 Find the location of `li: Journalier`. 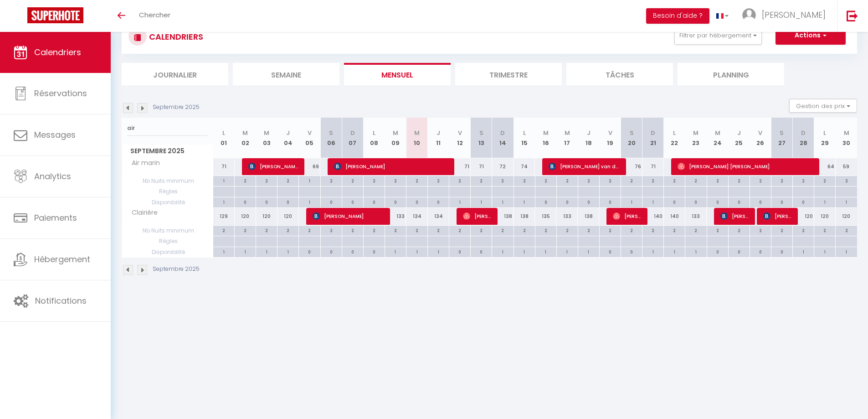

li: Journalier is located at coordinates (175, 74).